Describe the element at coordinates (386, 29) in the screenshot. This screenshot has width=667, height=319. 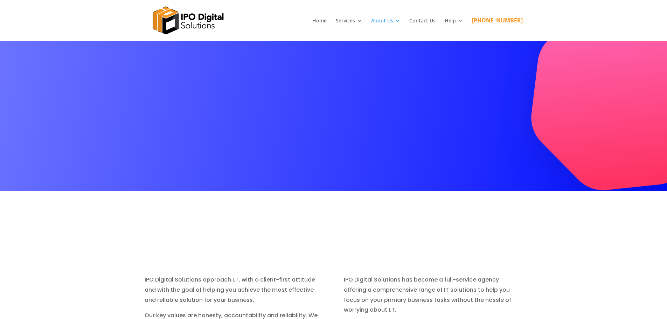
I see `a: About Us` at that location.